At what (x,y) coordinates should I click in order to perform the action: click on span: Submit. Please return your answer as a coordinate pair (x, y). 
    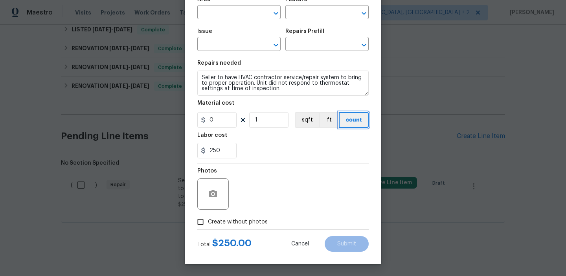
    Looking at the image, I should click on (346, 244).